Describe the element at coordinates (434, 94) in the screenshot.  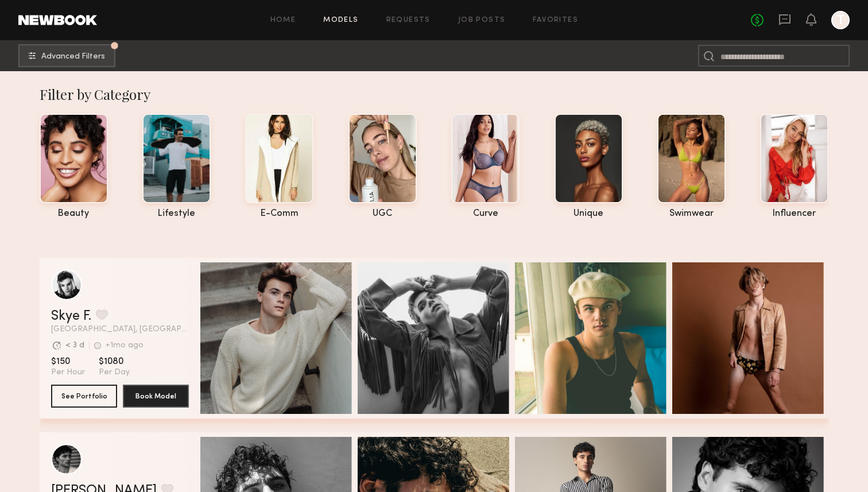
I see `div: Filter by Category` at that location.